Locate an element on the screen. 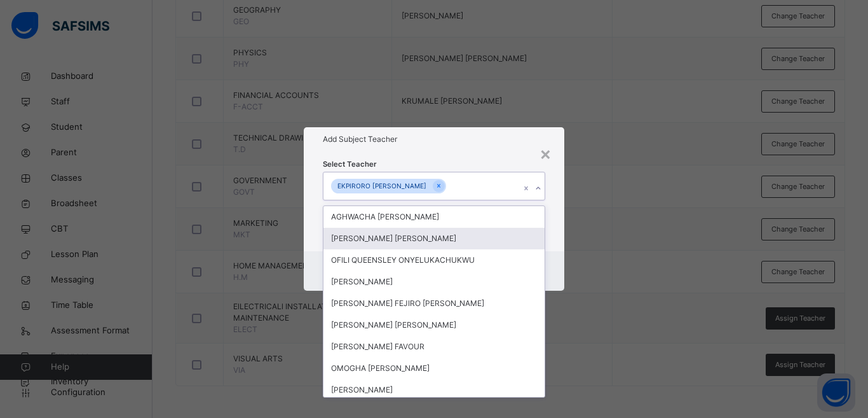  span: Select Teacher is located at coordinates (350, 164).